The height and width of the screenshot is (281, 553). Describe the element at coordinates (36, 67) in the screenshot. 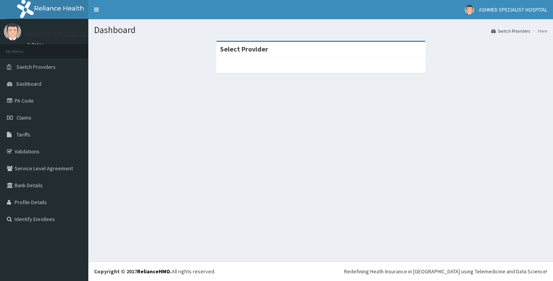

I see `span: Switch Providers` at that location.